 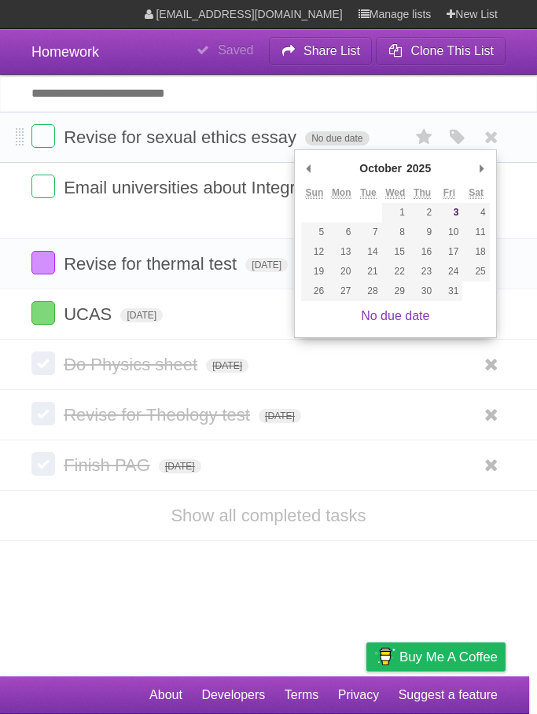 I want to click on span: No due date, so click(x=336, y=138).